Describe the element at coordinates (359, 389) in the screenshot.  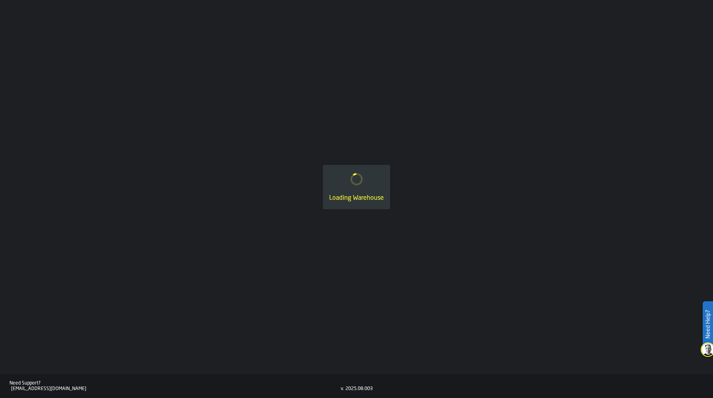
I see `div: 2025.08.003` at that location.